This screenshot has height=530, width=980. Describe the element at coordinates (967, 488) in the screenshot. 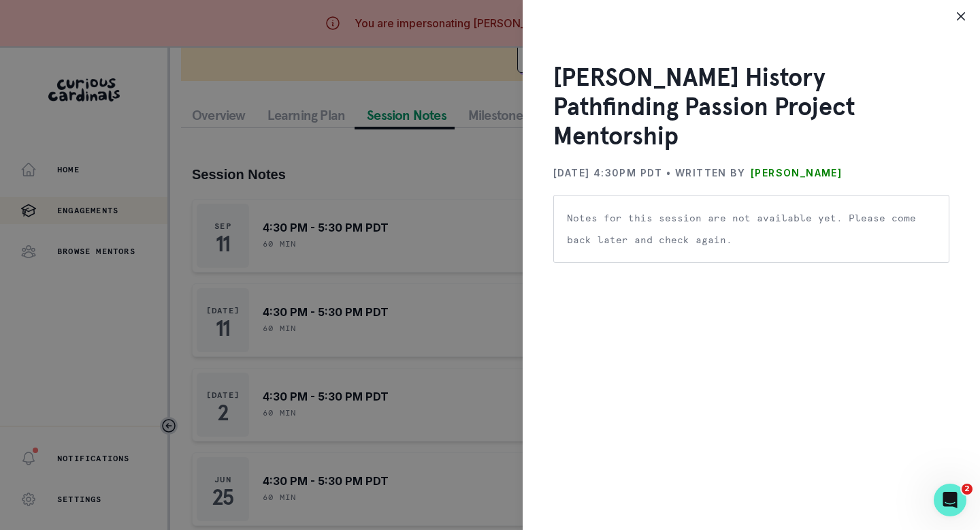

I see `span: 2` at that location.